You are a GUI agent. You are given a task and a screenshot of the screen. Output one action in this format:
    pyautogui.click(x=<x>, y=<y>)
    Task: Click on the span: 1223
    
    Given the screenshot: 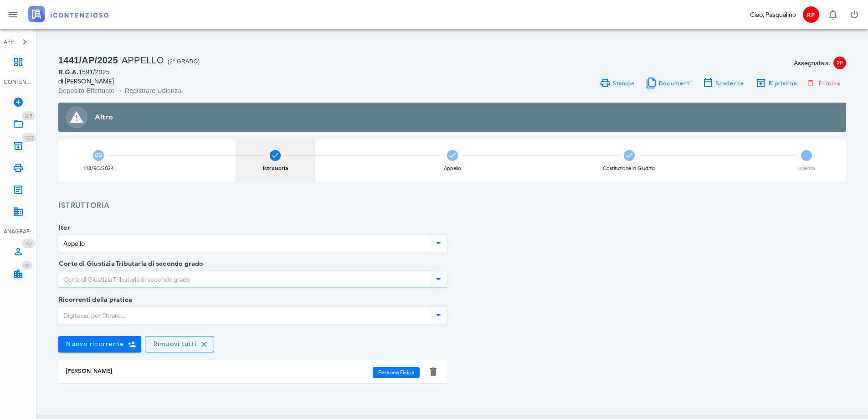 What is the action you would take?
    pyautogui.click(x=29, y=138)
    